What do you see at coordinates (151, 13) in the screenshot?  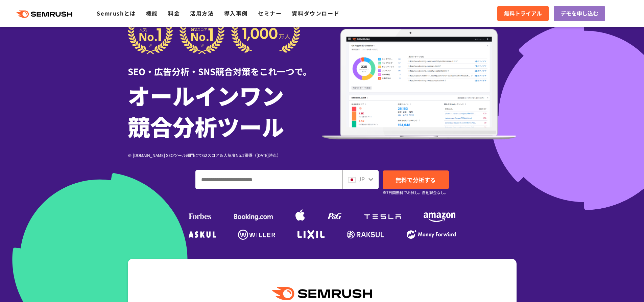 I see `a: 機能` at bounding box center [151, 13].